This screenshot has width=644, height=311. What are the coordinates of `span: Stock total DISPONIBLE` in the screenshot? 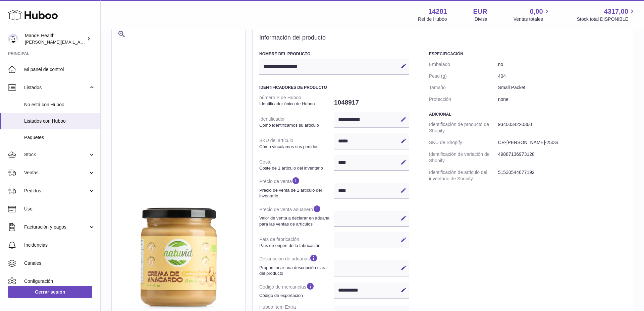 It's located at (606, 19).